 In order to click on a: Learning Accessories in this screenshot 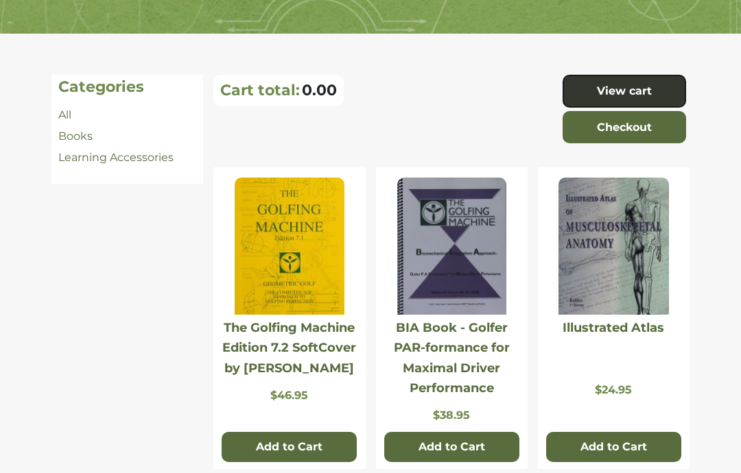, I will do `click(116, 157)`.